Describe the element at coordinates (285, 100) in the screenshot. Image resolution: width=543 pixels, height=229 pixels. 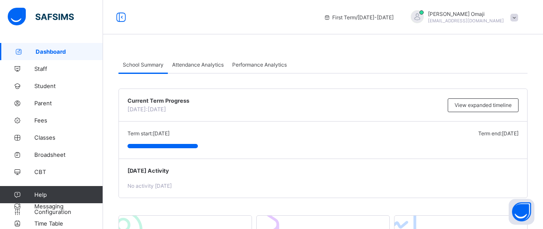
I see `span: Current Term Progress` at that location.